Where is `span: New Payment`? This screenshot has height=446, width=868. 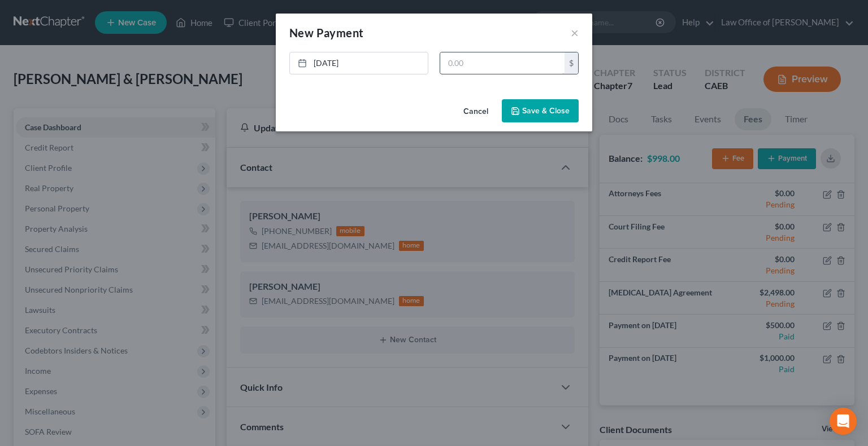
span: New Payment is located at coordinates (326, 33).